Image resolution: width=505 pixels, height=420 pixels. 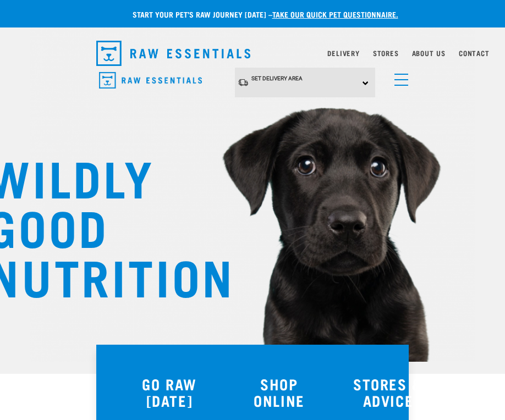 What do you see at coordinates (399, 77) in the screenshot?
I see `a: menu` at bounding box center [399, 77].